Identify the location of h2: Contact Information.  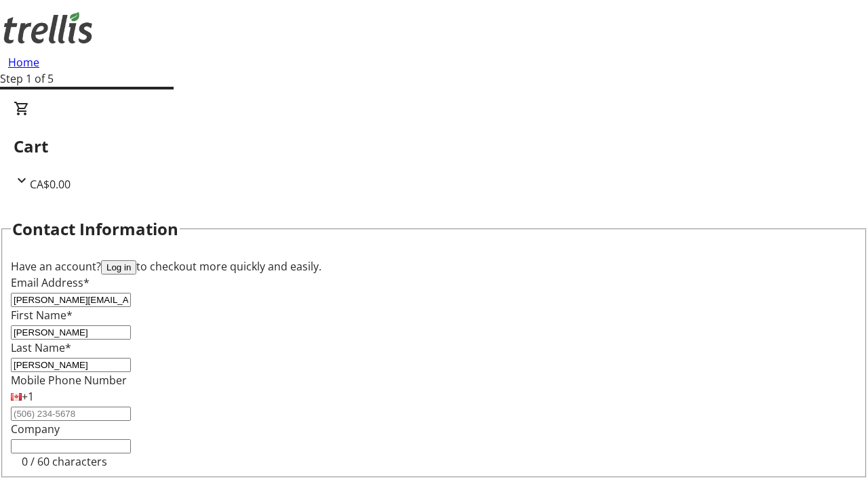
(94, 229).